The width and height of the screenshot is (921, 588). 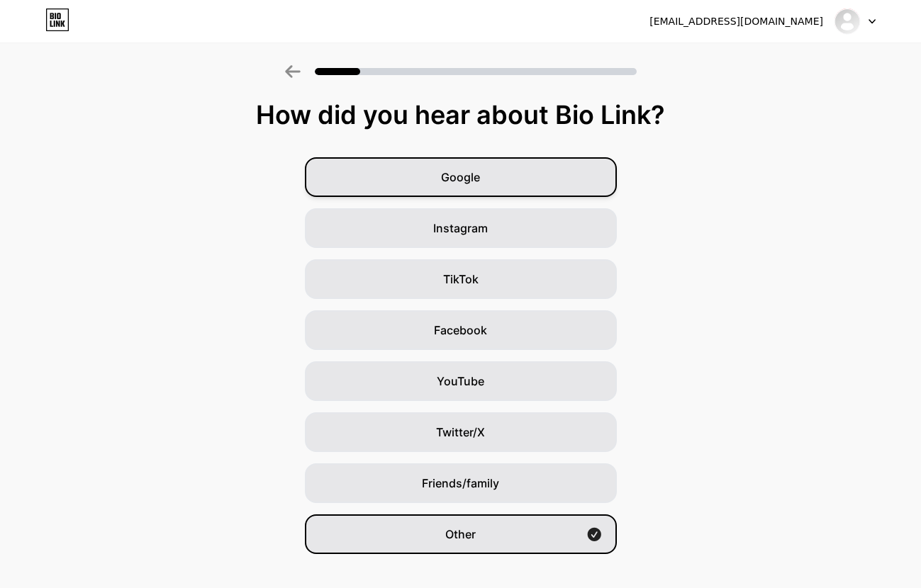 What do you see at coordinates (460, 483) in the screenshot?
I see `span: Friends/family` at bounding box center [460, 483].